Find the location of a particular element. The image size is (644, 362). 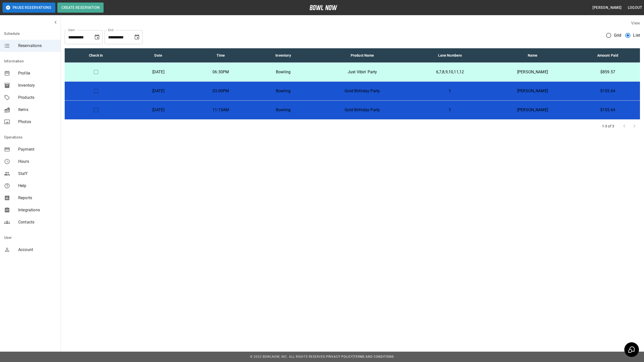

p: $859.57 is located at coordinates (608, 72).